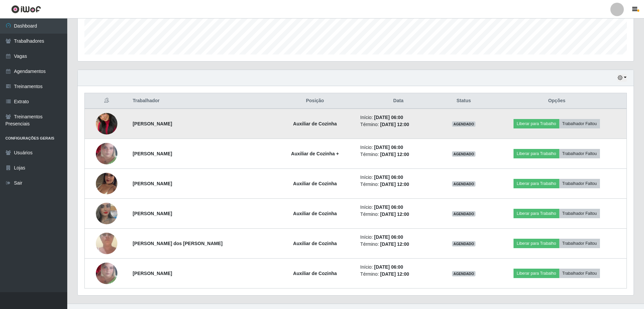  Describe the element at coordinates (315, 101) in the screenshot. I see `th: Posição` at that location.